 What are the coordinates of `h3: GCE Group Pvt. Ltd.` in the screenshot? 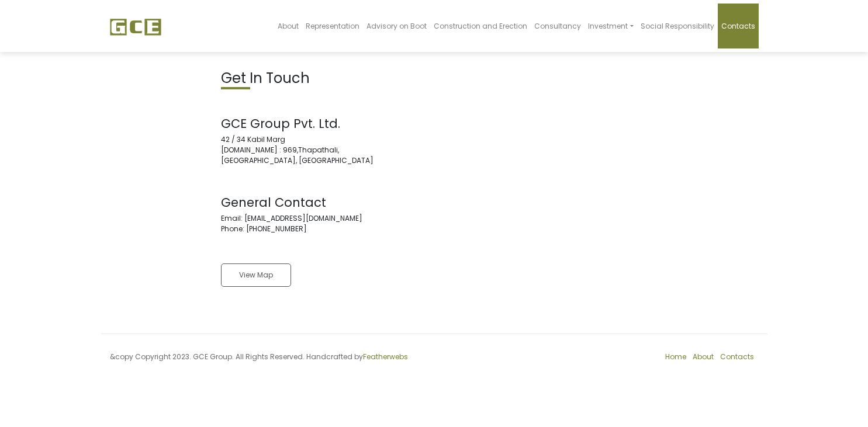 It's located at (323, 123).